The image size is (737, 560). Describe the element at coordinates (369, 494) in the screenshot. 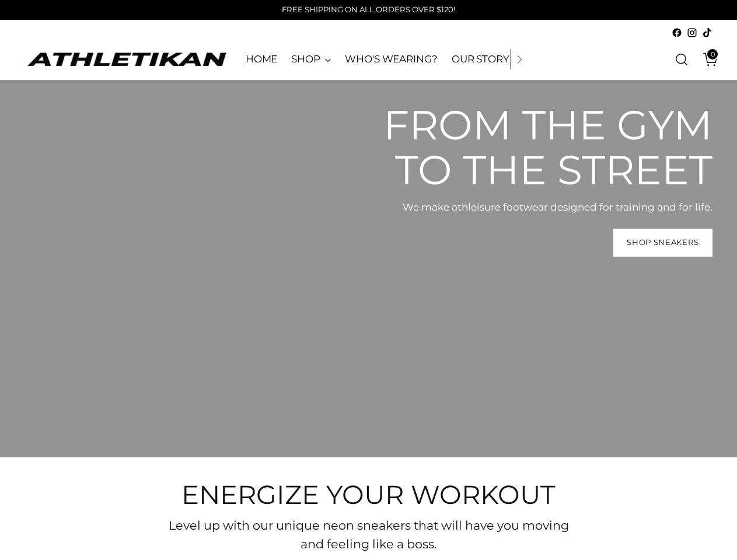

I see `h2: Energize your workout` at that location.